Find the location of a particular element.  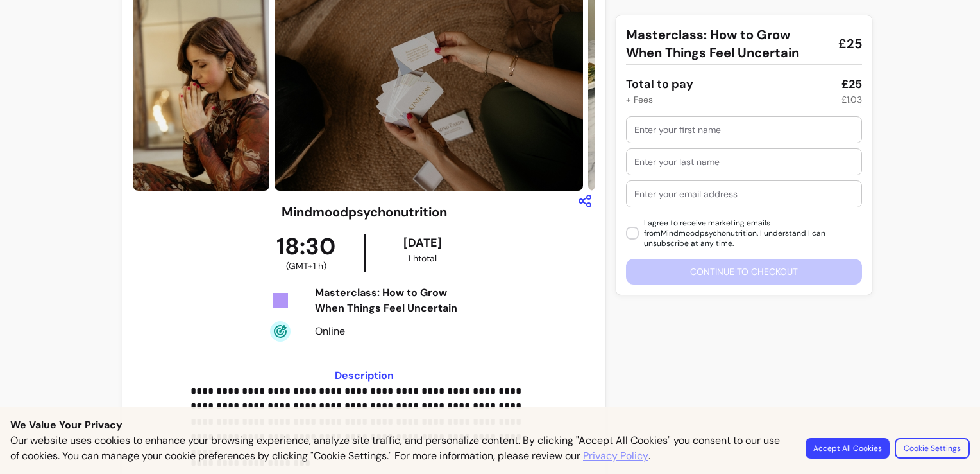

input: Enter your email address is located at coordinates (744, 194).